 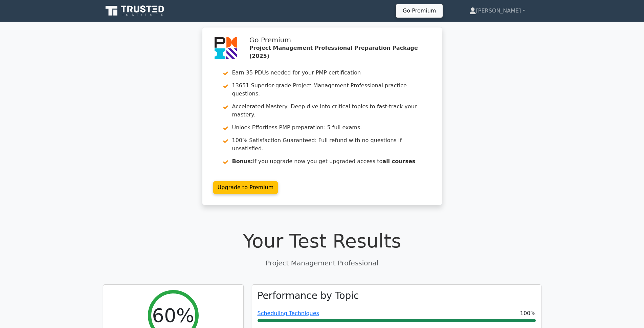 I want to click on a: Scheduling Techniques, so click(x=288, y=313).